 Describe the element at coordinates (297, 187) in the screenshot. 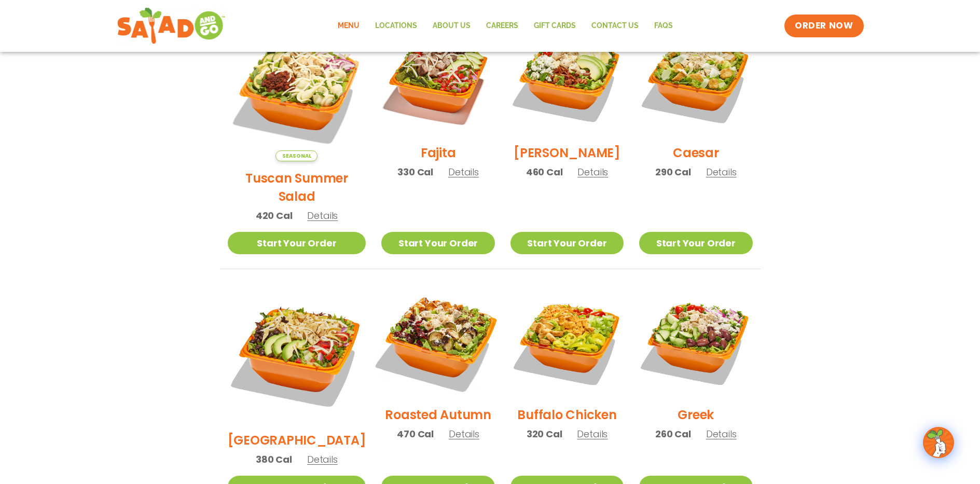

I see `h2: Tuscan Summer Salad` at that location.